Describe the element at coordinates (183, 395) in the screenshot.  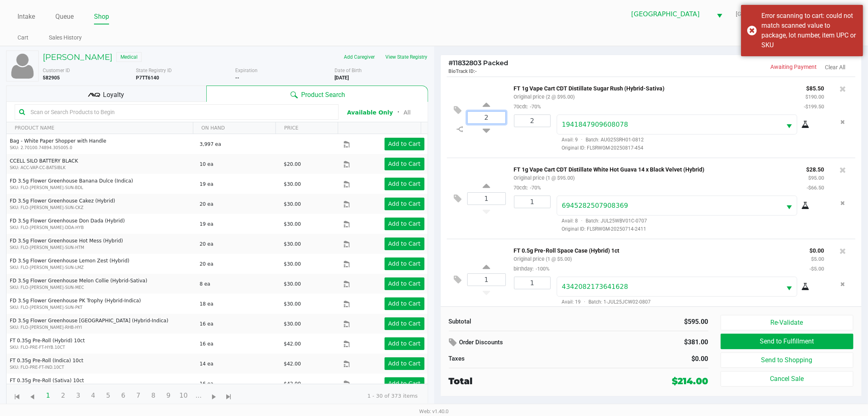
I see `span: Page 10` at that location.